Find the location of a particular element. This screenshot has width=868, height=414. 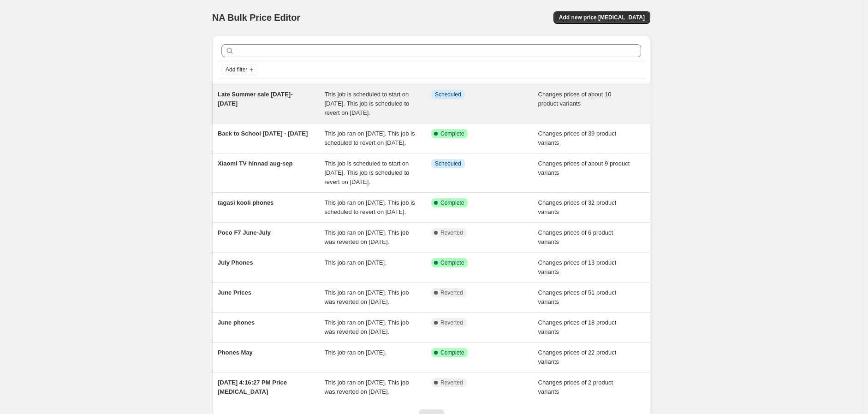

button: Add filter is located at coordinates (240, 70).